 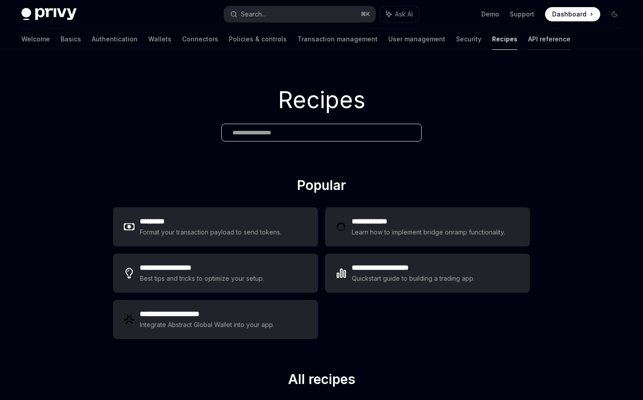 I want to click on button: Search...⌘K, so click(x=300, y=14).